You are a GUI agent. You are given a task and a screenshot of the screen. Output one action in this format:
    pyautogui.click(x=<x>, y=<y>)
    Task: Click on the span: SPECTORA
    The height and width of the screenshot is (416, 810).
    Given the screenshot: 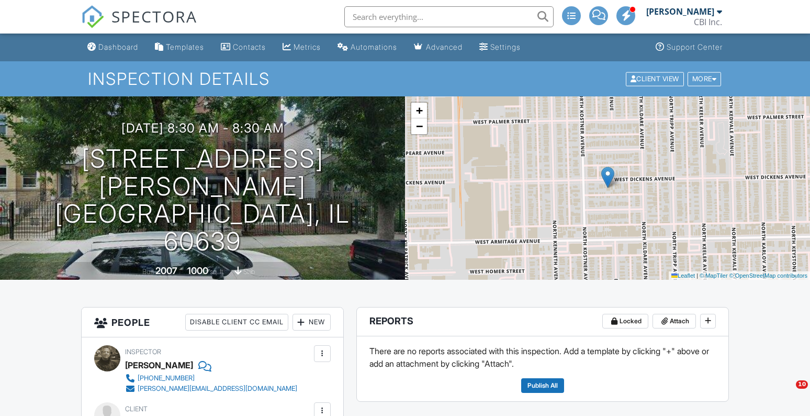 What is the action you would take?
    pyautogui.click(x=154, y=16)
    